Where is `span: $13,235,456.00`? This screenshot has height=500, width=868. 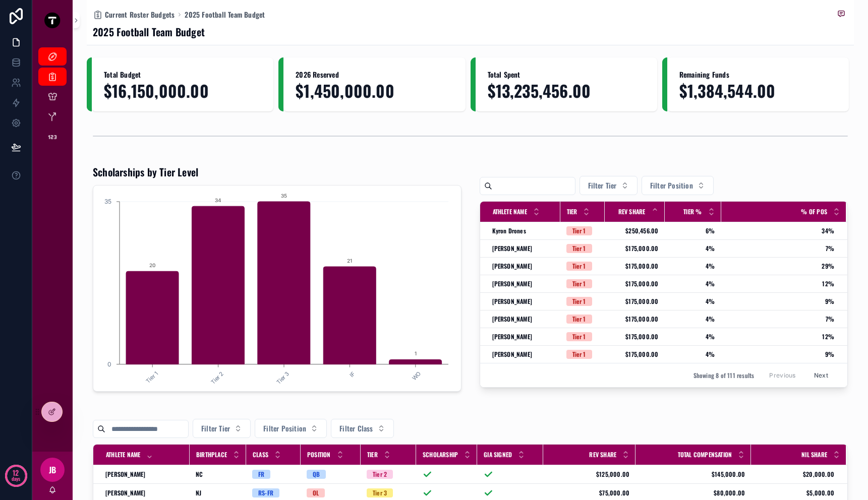 span: $13,235,456.00 is located at coordinates (567, 90).